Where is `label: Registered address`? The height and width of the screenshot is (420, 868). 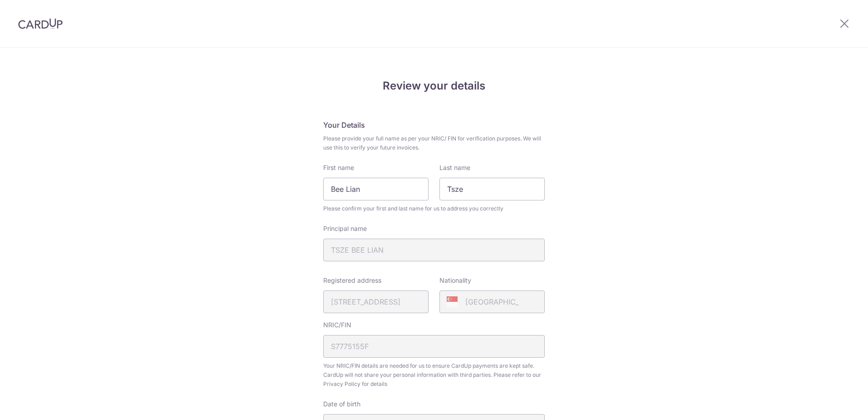 label: Registered address is located at coordinates (353, 280).